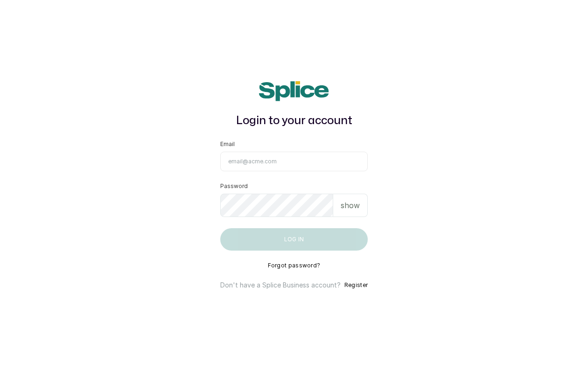 This screenshot has height=371, width=588. What do you see at coordinates (294, 121) in the screenshot?
I see `h1: Login to your account` at bounding box center [294, 121].